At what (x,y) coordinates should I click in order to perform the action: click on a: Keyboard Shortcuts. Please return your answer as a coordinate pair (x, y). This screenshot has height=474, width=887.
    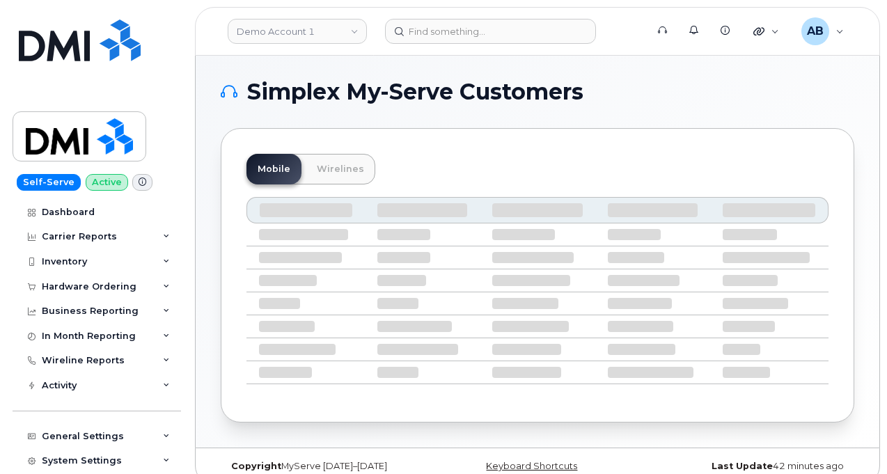
    Looking at the image, I should click on (531, 466).